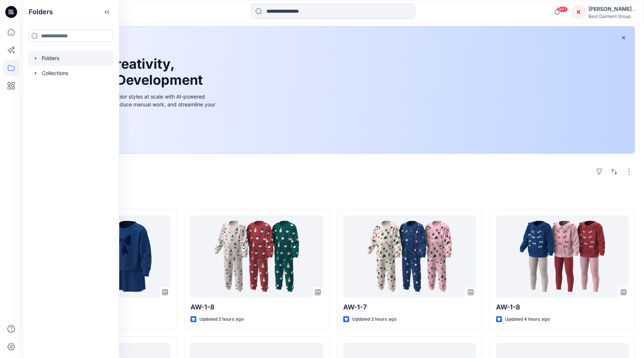 This screenshot has width=644, height=358. Describe the element at coordinates (333, 197) in the screenshot. I see `h4: Styles` at that location.